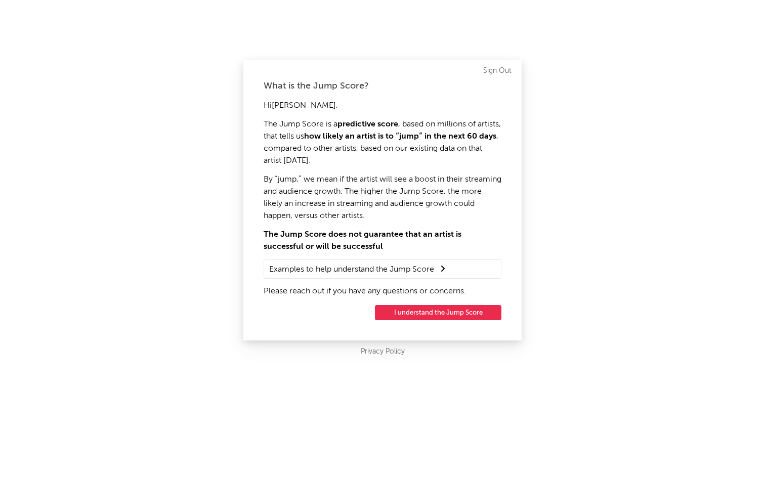 The image size is (765, 478). Describe the element at coordinates (400, 137) in the screenshot. I see `strong: how likely an artist is to “jump” in the next 60 days` at that location.